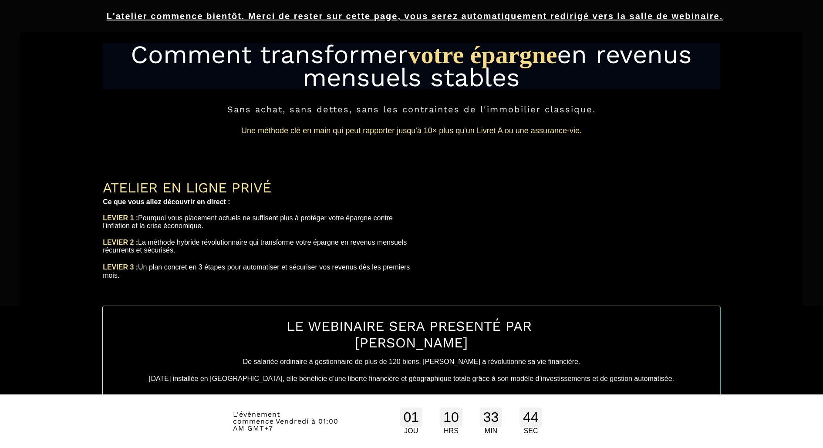  Describe the element at coordinates (269, 54) in the screenshot. I see `span: Comment transformer` at that location.